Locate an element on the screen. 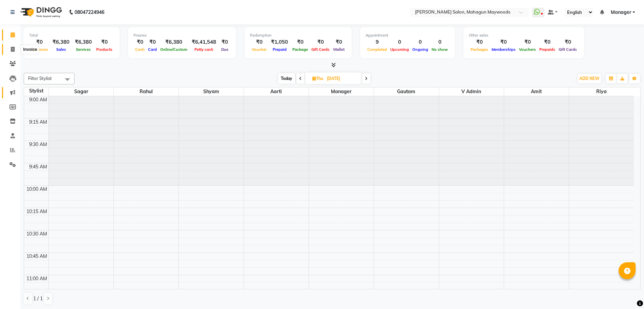  b: 08047224946 is located at coordinates (90, 12).